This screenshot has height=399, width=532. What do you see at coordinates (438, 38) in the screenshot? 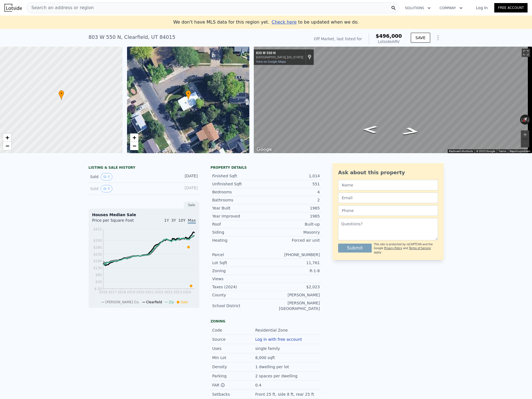
I see `button: Show Options` at bounding box center [438, 38].